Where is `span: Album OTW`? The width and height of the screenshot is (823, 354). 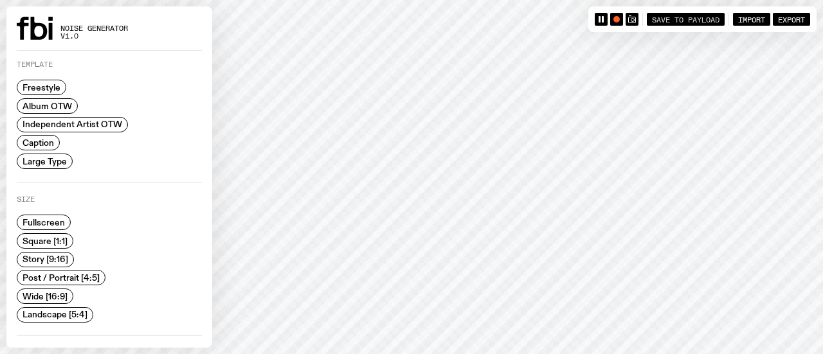
span: Album OTW is located at coordinates (47, 105).